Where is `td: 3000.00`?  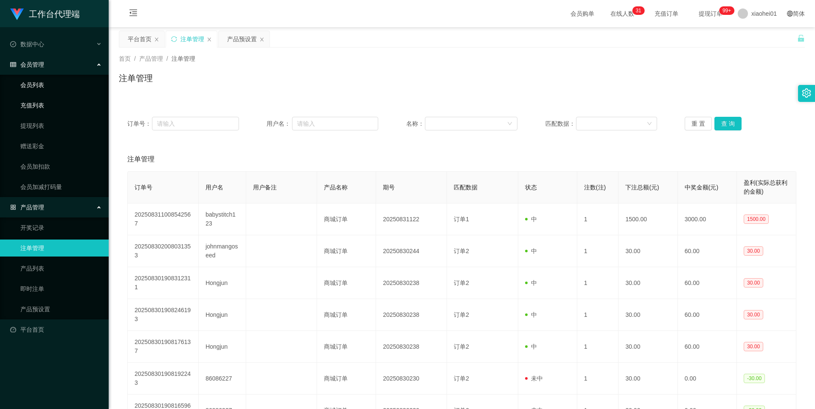
td: 3000.00 is located at coordinates (707, 219).